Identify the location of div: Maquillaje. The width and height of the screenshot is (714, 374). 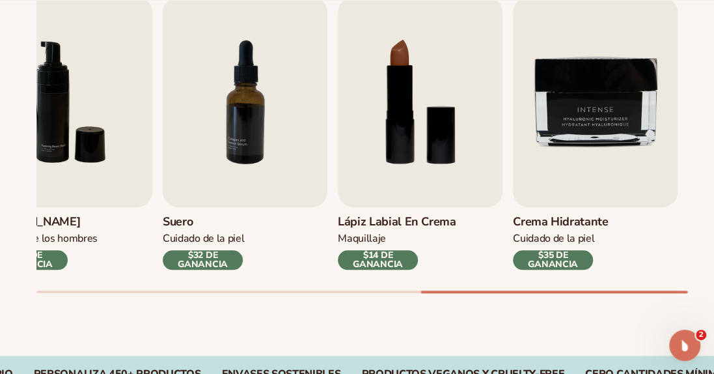
(396, 238).